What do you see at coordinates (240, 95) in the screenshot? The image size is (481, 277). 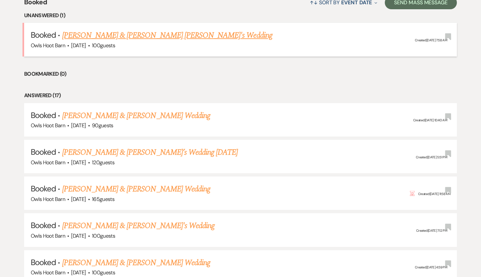 I see `li: Answered (17)` at bounding box center [240, 95].